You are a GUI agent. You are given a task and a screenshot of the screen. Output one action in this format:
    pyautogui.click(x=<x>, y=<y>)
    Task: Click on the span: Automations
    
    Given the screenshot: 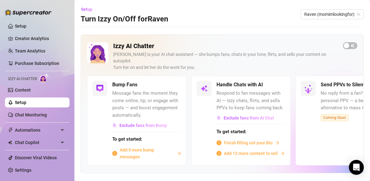 What is the action you would take?
    pyautogui.click(x=37, y=130)
    